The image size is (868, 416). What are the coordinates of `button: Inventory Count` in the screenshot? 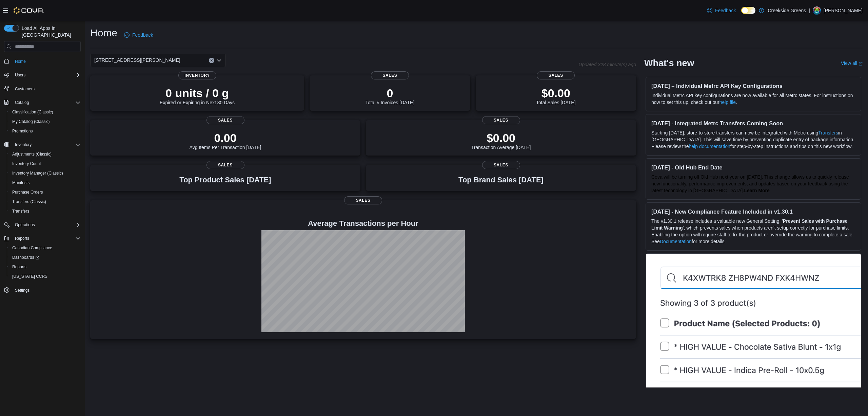 It's located at (45, 164).